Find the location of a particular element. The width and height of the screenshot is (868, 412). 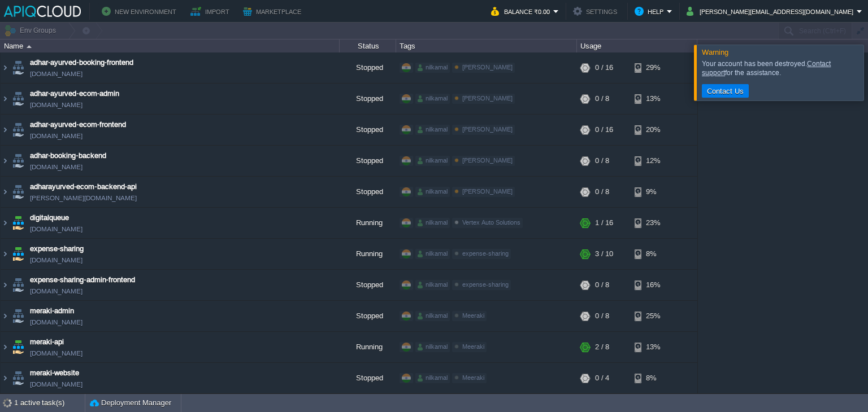

a: adhar-ayurved-ecom-admin is located at coordinates (74, 94).